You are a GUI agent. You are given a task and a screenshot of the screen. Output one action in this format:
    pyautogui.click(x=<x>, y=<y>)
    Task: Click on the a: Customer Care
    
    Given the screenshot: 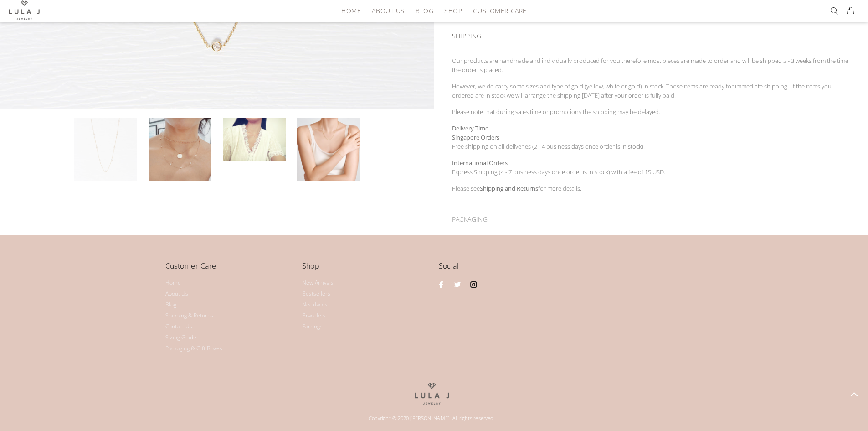 What is the action you would take?
    pyautogui.click(x=496, y=11)
    